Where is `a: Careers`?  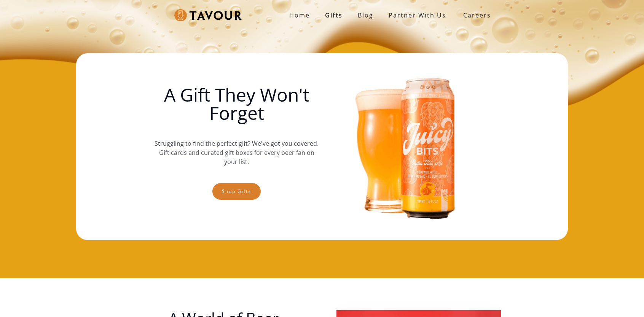 a: Careers is located at coordinates (475, 15).